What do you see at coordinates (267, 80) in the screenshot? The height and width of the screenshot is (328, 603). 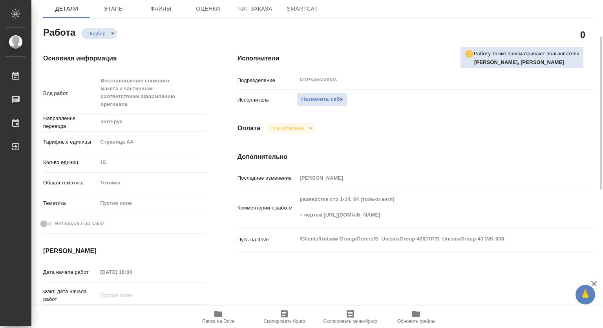 I see `p: Подразделение` at bounding box center [267, 80].